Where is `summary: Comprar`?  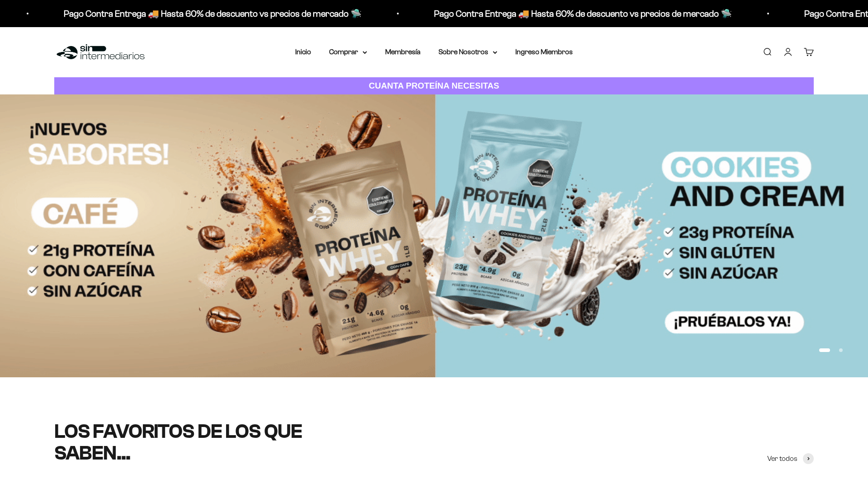 summary: Comprar is located at coordinates (348, 52).